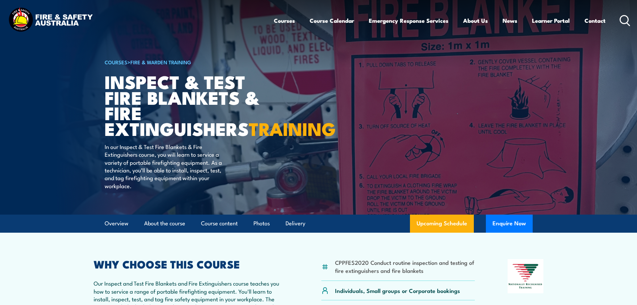 Image resolution: width=637 pixels, height=305 pixels. I want to click on a: News, so click(510, 20).